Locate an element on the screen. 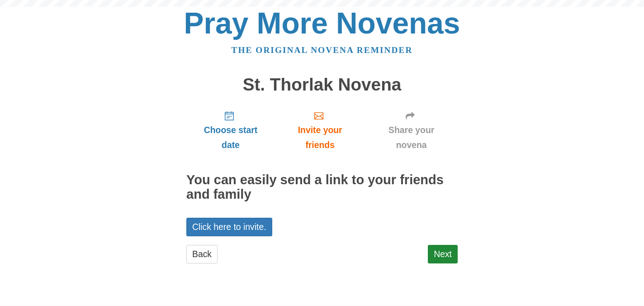 Image resolution: width=644 pixels, height=306 pixels. a: Back is located at coordinates (202, 254).